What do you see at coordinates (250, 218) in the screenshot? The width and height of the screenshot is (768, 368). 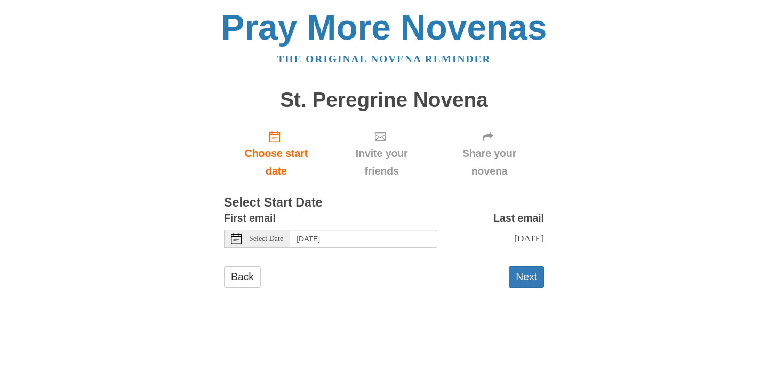 I see `label: First email` at bounding box center [250, 218].